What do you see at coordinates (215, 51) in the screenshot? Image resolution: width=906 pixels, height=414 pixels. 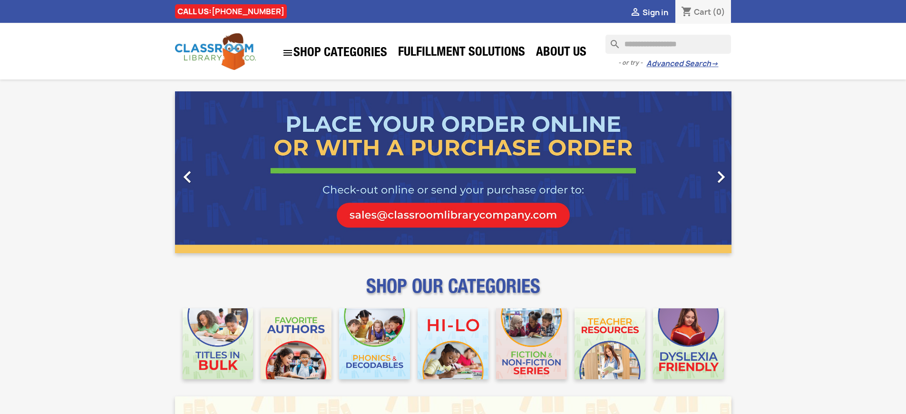 I see `img: Classroom Library Company` at bounding box center [215, 51].